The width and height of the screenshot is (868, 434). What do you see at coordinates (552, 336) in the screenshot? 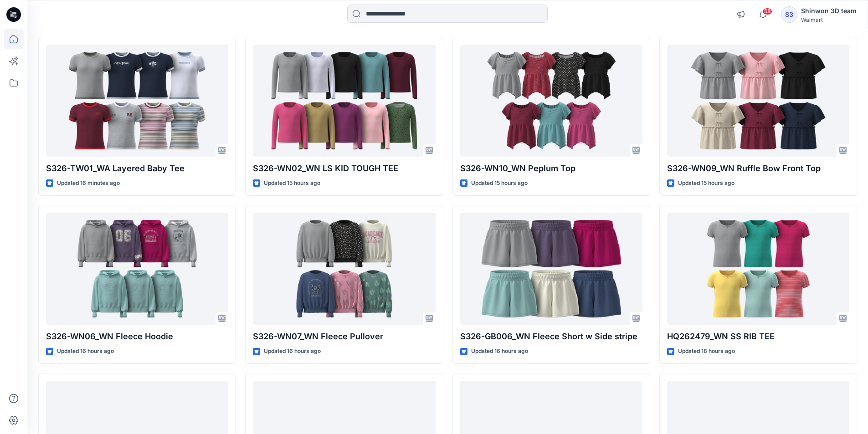
I see `p: S326-GB006_WN Fleece Short w Side stripe` at bounding box center [552, 336].